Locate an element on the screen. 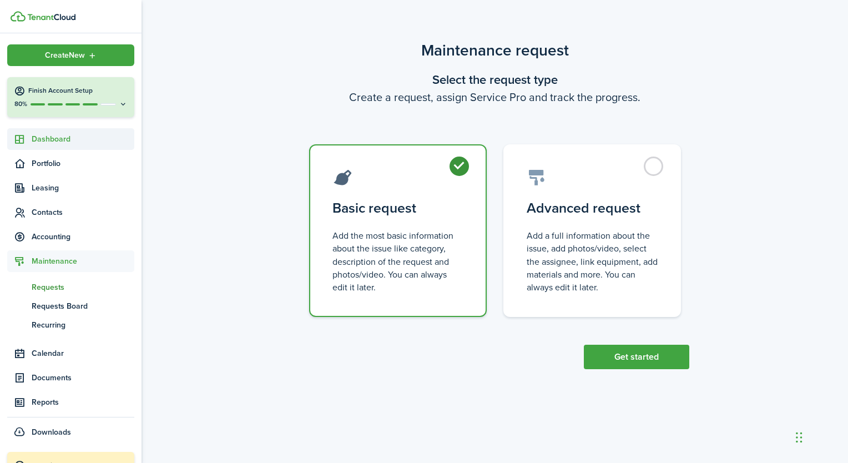 This screenshot has height=463, width=848. wizard-step-header-description: Create a request, assign Service Pro and track the progress. is located at coordinates (495, 97).